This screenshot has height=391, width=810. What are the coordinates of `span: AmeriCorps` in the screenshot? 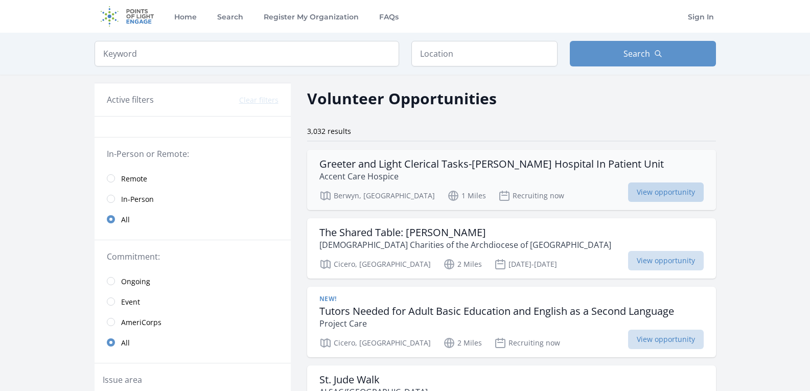 It's located at (141, 323).